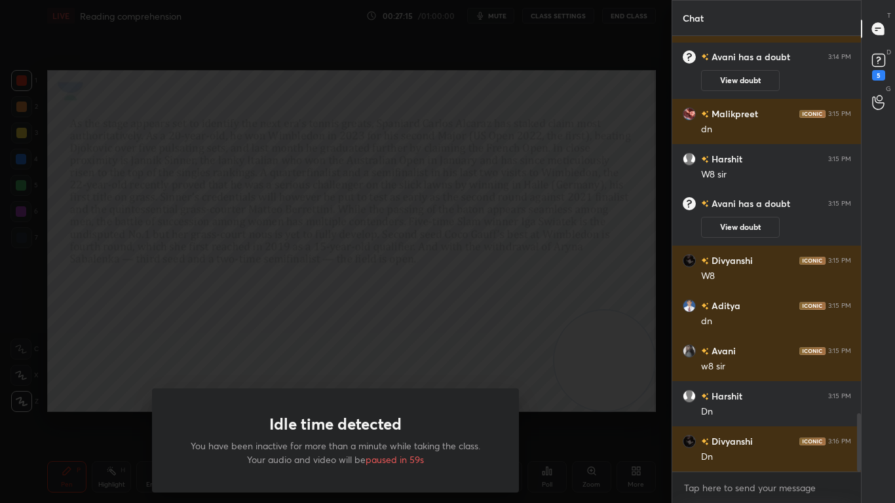  I want to click on img: 2a8f690d1fe04272985bc4389192d299.jpg, so click(689, 114).